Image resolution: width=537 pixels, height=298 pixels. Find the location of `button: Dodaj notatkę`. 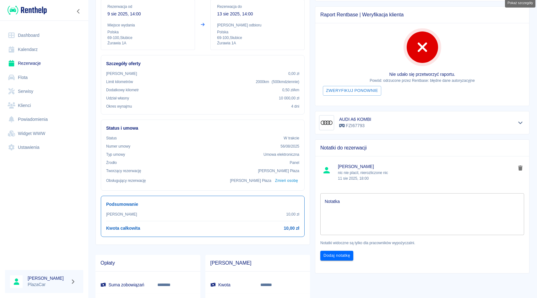

button: Dodaj notatkę is located at coordinates (337, 255).